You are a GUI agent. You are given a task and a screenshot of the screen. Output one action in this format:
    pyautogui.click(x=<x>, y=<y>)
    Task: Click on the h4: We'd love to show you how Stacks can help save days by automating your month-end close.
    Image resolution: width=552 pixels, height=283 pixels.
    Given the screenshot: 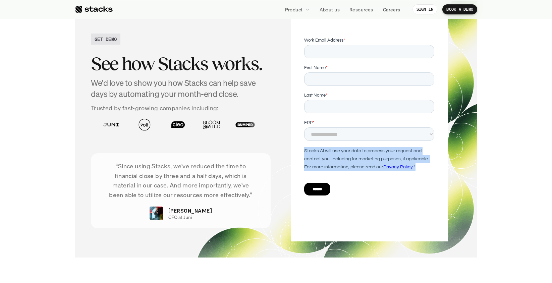 What is the action you would take?
    pyautogui.click(x=181, y=89)
    